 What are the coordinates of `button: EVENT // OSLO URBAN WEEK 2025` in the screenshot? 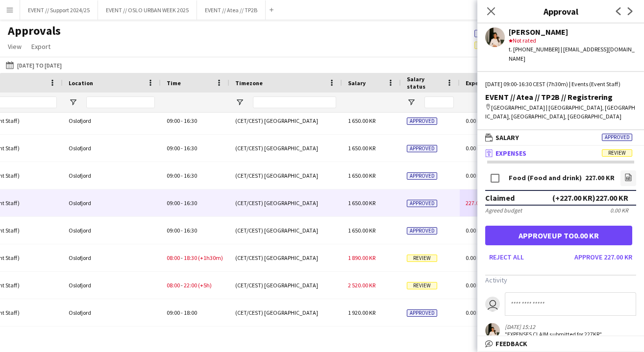 It's located at (148, 10).